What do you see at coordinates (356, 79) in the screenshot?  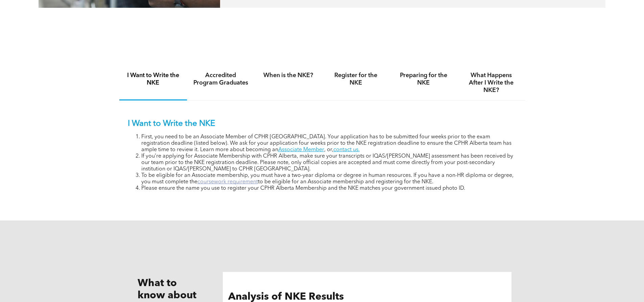 I see `h4: Register for the NKE` at bounding box center [356, 79].